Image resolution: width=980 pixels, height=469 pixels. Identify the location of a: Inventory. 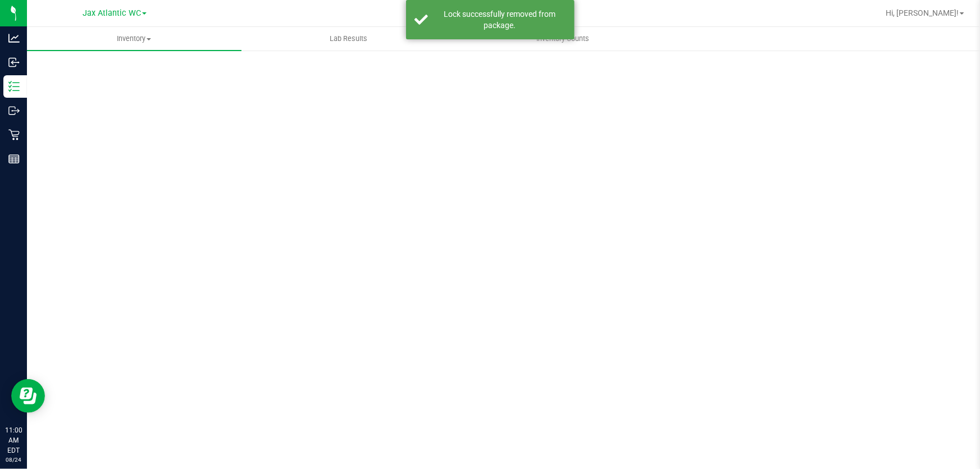
(134, 38).